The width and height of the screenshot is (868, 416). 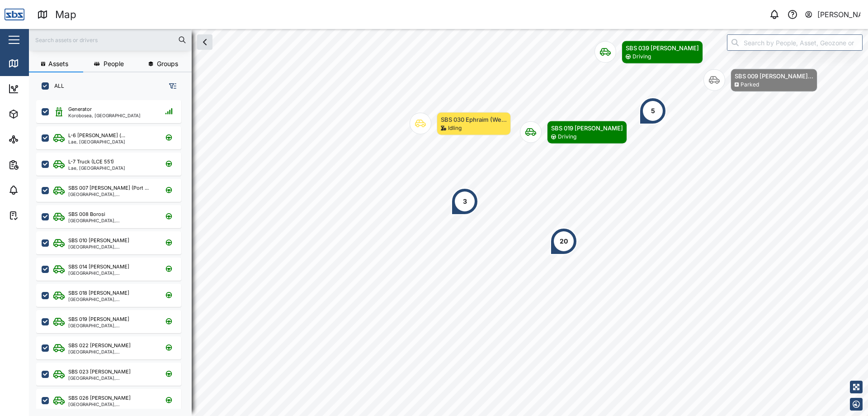 What do you see at coordinates (91, 161) in the screenshot?
I see `div: L-7 Truck (LCE 551)` at bounding box center [91, 161].